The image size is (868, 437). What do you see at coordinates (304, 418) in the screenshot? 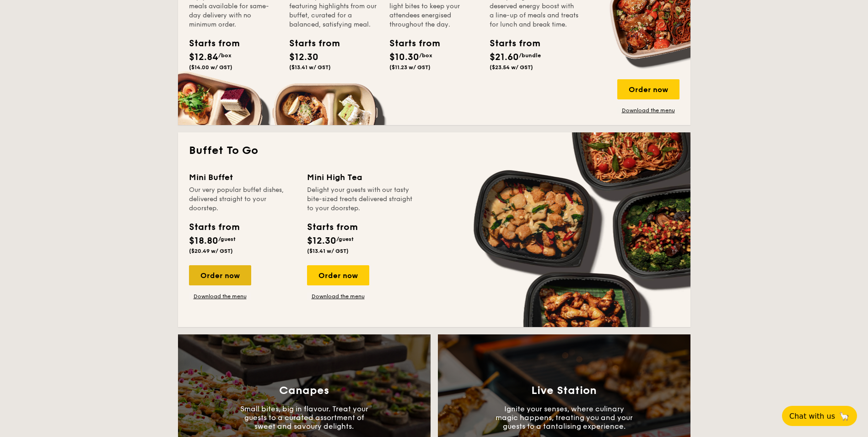
I see `p: Small bites, big in flavour. Treat your guests to a curated assortment of sweet and savoury delig...` at bounding box center [304, 418].